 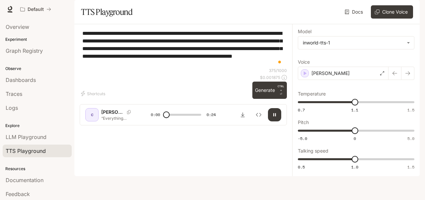 I want to click on p: $ 0.001875, so click(x=270, y=77).